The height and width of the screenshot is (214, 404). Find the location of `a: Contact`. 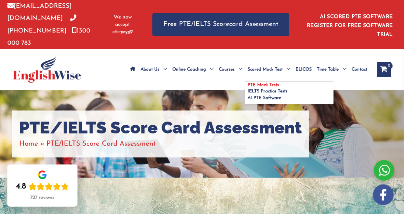

a: Contact is located at coordinates (359, 69).